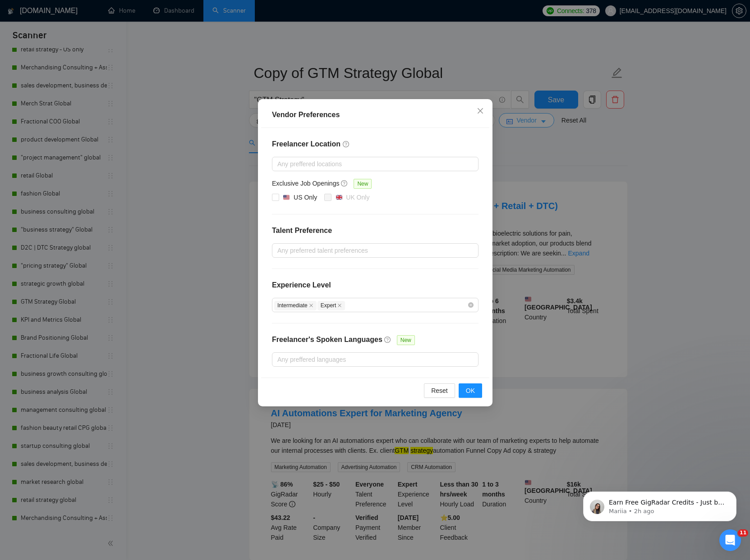 This screenshot has width=750, height=560. Describe the element at coordinates (295, 306) in the screenshot. I see `span: Intermediate` at that location.